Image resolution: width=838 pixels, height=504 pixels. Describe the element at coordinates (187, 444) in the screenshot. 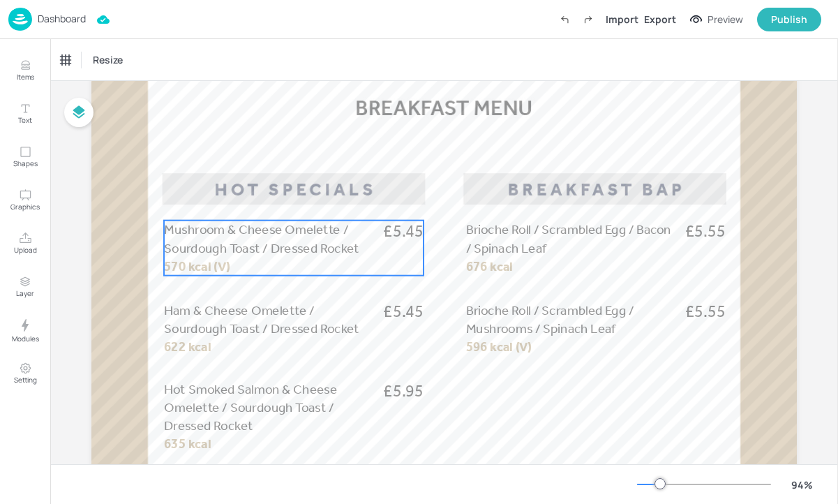

I see `span: 635 kcal` at that location.